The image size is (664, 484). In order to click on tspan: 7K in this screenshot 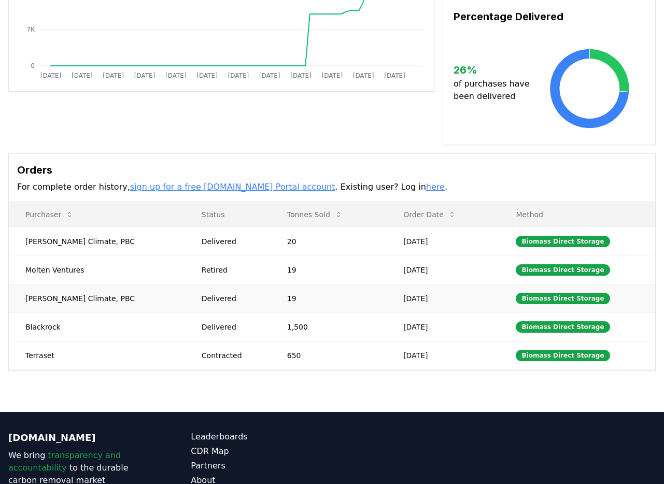, I will do `click(31, 30)`.